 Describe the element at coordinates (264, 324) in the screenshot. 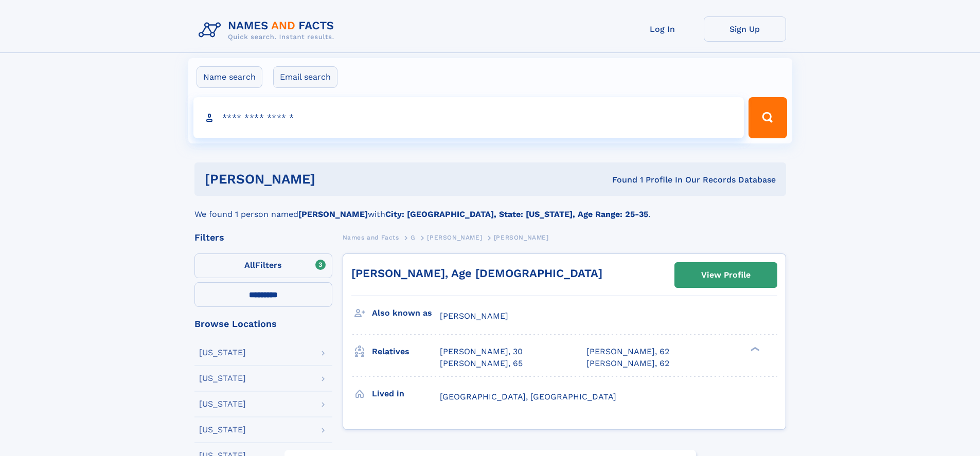

I see `div: Browse Locations` at that location.